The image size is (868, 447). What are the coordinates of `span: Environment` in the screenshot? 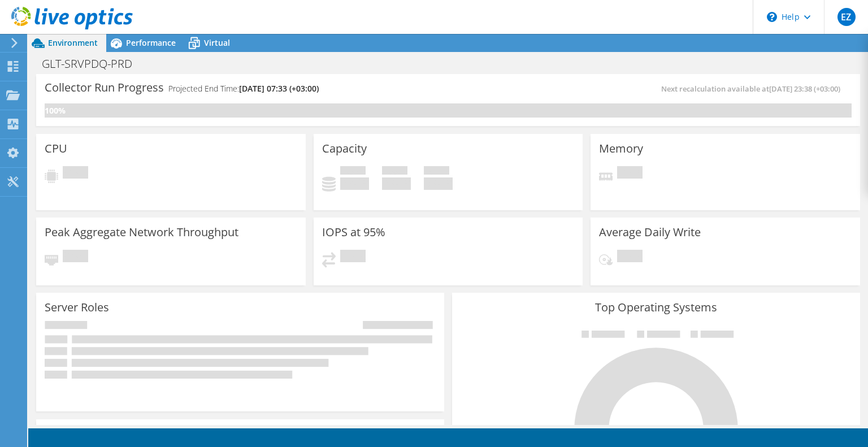 It's located at (73, 42).